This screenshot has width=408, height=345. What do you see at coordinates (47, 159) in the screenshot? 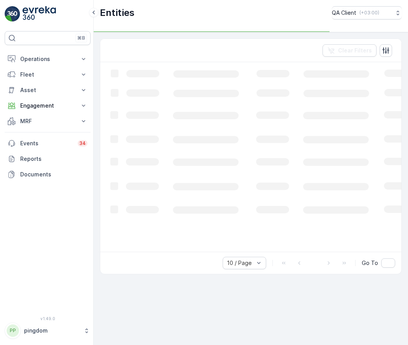
I see `a: Reports` at bounding box center [47, 159].